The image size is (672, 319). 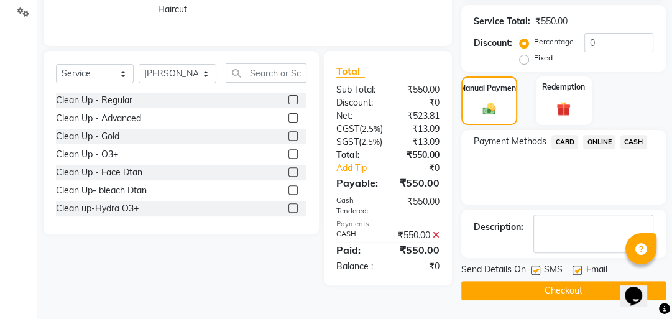 What do you see at coordinates (489, 88) in the screenshot?
I see `label: Manual Payment` at bounding box center [489, 88].